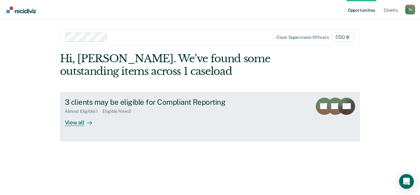 Image resolution: width=420 pixels, height=195 pixels. What do you see at coordinates (302, 37) in the screenshot?
I see `div: Clear supervision officers` at bounding box center [302, 37].